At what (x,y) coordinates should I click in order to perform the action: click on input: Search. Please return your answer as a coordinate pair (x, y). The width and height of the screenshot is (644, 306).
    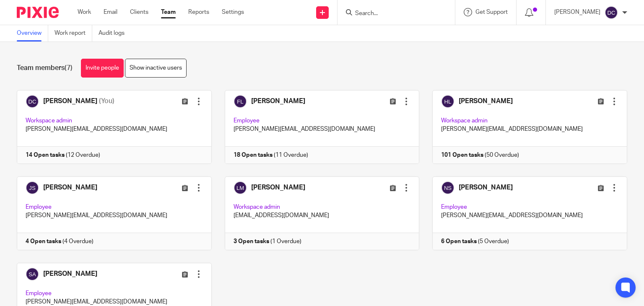
    Looking at the image, I should click on (392, 14).